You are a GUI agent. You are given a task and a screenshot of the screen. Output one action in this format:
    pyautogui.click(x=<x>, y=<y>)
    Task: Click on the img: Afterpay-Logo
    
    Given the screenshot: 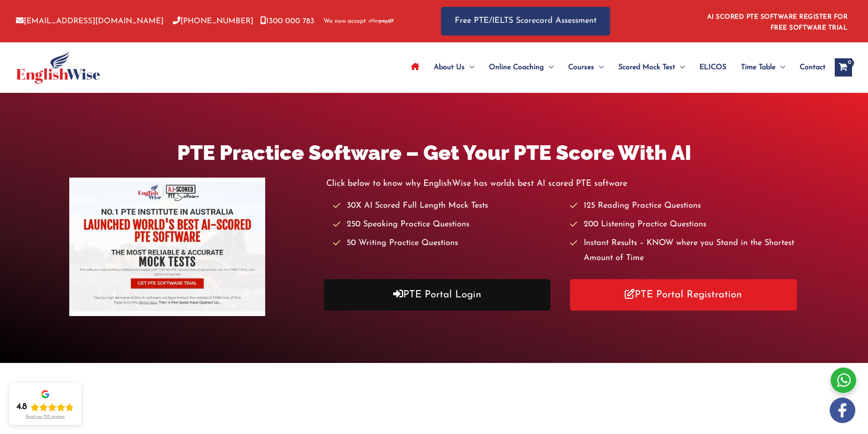 What is the action you would take?
    pyautogui.click(x=381, y=21)
    